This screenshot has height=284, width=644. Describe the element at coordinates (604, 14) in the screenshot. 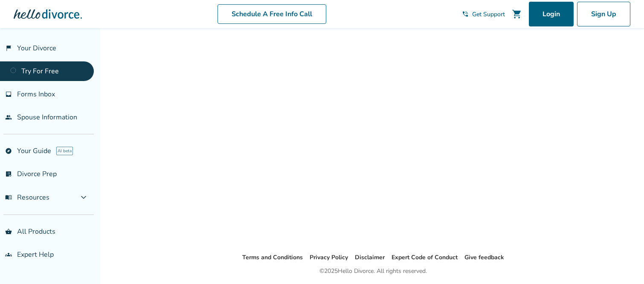

I see `a: Sign Up` at that location.